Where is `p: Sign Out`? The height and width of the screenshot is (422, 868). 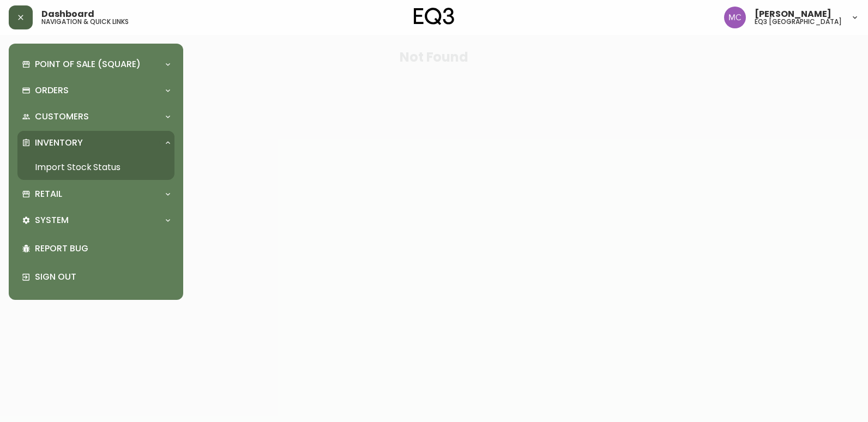
p: Sign Out is located at coordinates (102, 277).